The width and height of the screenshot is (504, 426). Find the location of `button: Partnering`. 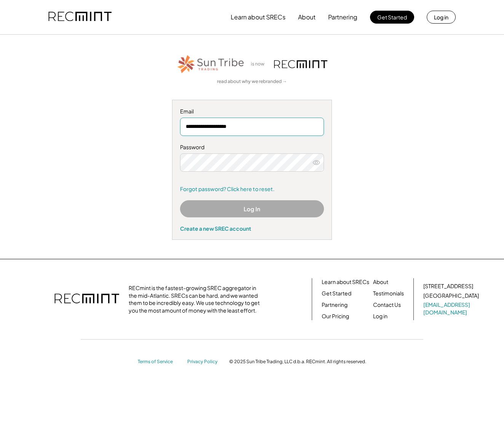

button: Partnering is located at coordinates (343, 17).